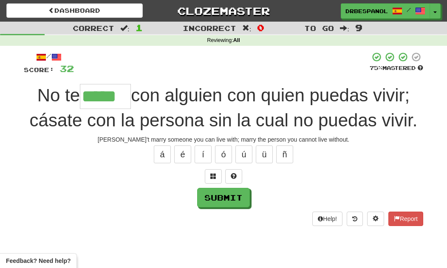 This screenshot has width=447, height=268. Describe the element at coordinates (405, 219) in the screenshot. I see `button: Report` at that location.